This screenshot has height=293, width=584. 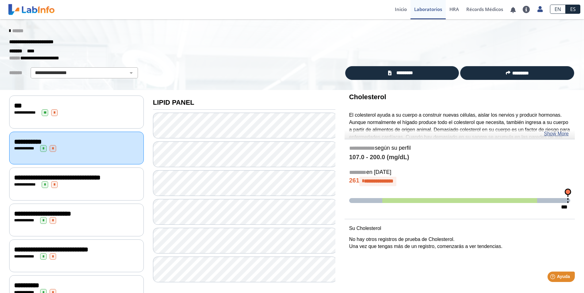 What do you see at coordinates (460, 137) in the screenshot?
I see `p: El colesterol ayuda a su cuerpo a construir nuevas células, aislar los nervios y producir hormona...` at bounding box center [460, 137].